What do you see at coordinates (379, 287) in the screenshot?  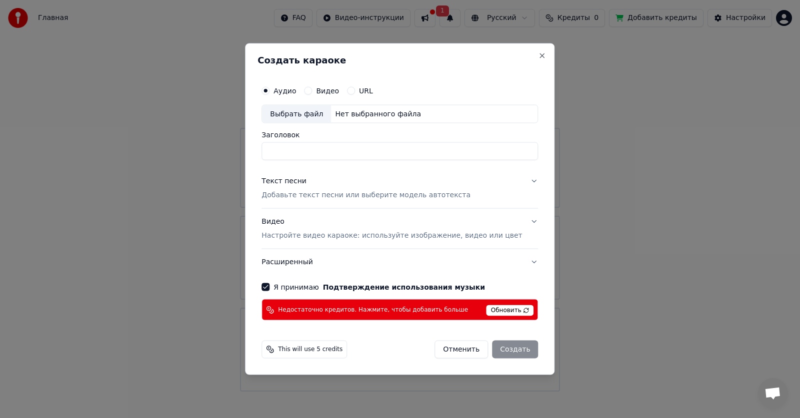 I see `label: Я принимаю` at bounding box center [379, 287].